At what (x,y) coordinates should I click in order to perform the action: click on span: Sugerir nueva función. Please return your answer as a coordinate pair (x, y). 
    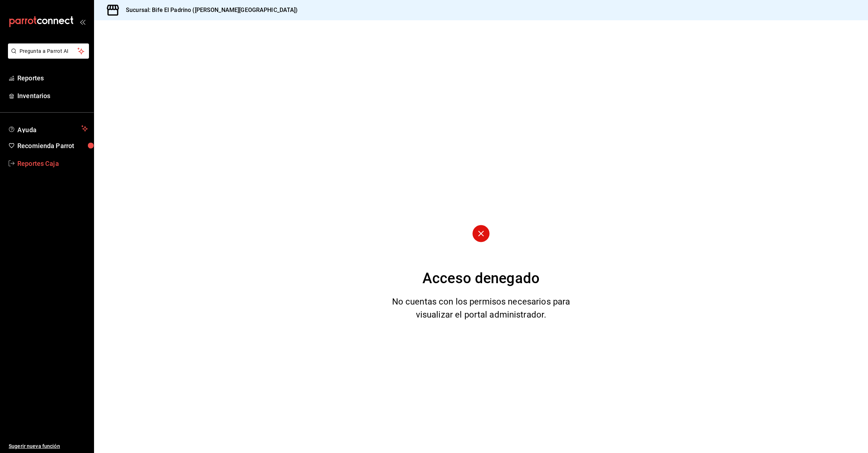
    Looking at the image, I should click on (48, 445).